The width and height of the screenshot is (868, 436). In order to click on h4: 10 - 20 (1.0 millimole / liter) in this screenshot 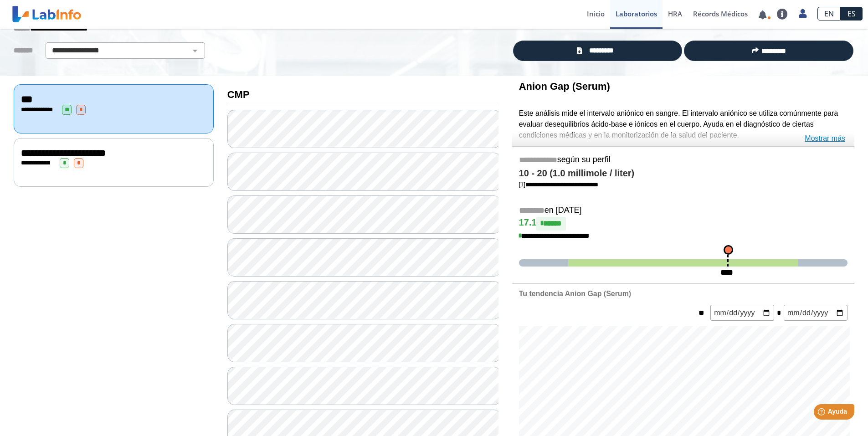, I will do `click(683, 174)`.